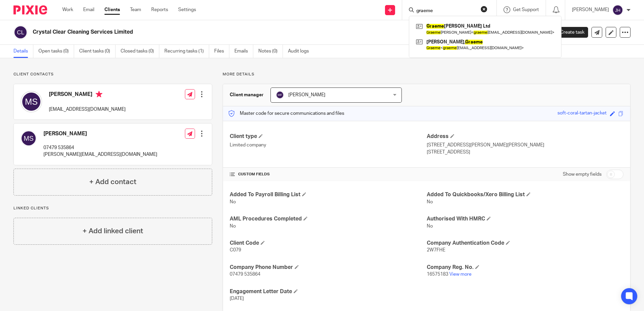  What do you see at coordinates (113, 182) in the screenshot?
I see `h4: + Add contact` at bounding box center [113, 182].